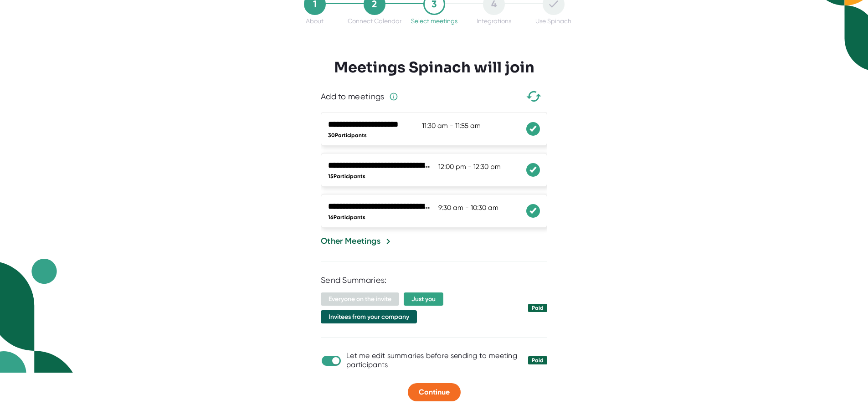 The image size is (868, 415). Describe the element at coordinates (375, 21) in the screenshot. I see `div: Connect Calendar` at that location.